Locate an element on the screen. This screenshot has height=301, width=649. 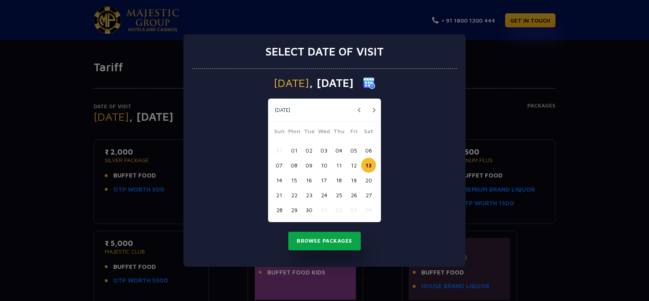
h3: Select date of visit is located at coordinates (324, 52).